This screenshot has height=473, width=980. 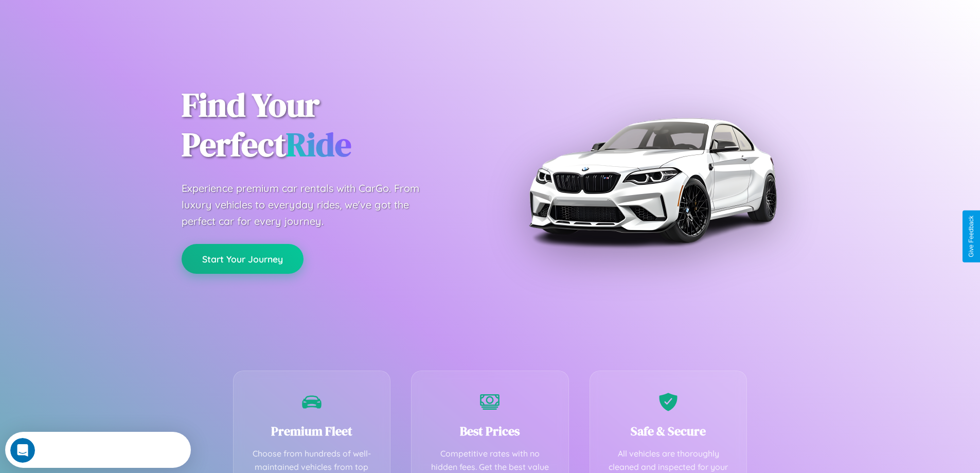 What do you see at coordinates (319, 144) in the screenshot?
I see `span: Ride` at bounding box center [319, 144].